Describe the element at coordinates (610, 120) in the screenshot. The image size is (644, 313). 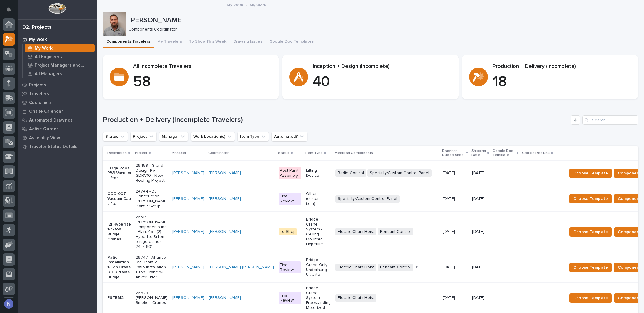
I see `div: Search` at that location.